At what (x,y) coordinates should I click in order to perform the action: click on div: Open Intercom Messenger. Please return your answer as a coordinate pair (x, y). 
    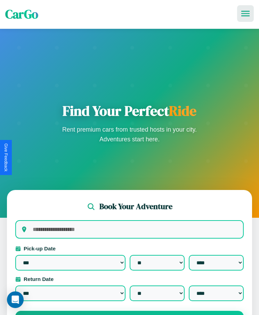
    Looking at the image, I should click on (15, 300).